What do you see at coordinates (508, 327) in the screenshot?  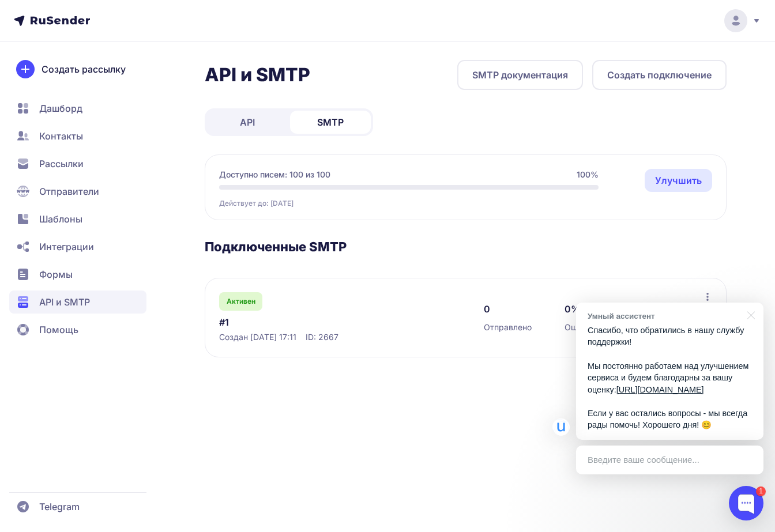 I see `span: Отправлено` at bounding box center [508, 327].